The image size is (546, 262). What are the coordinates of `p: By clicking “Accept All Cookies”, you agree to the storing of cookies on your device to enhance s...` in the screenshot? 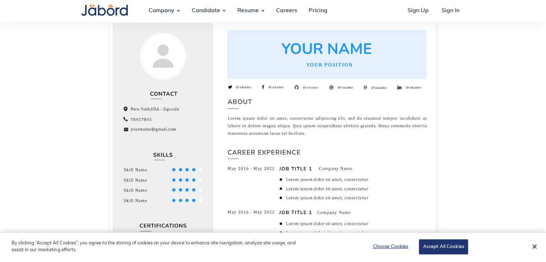 It's located at (156, 247).